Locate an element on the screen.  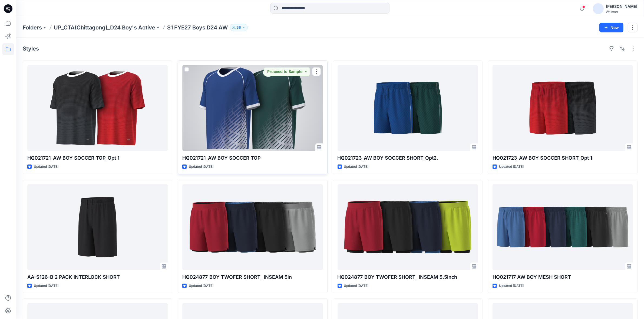
p: UP_CTA(Chittagong)_D24 Boy's Active is located at coordinates (104, 28).